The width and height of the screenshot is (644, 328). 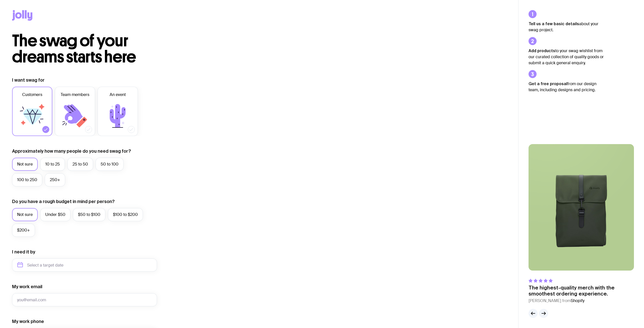 I want to click on label: 100 to 250, so click(x=27, y=180).